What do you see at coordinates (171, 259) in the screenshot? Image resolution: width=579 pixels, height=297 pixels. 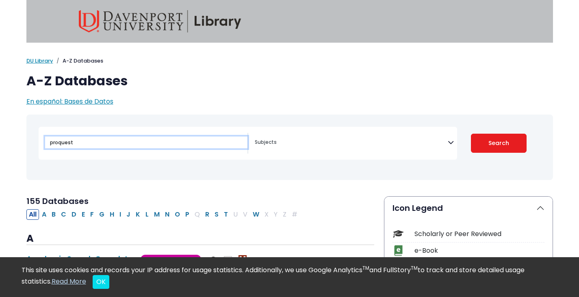 I see `span: Good Starting Point` at bounding box center [171, 259].